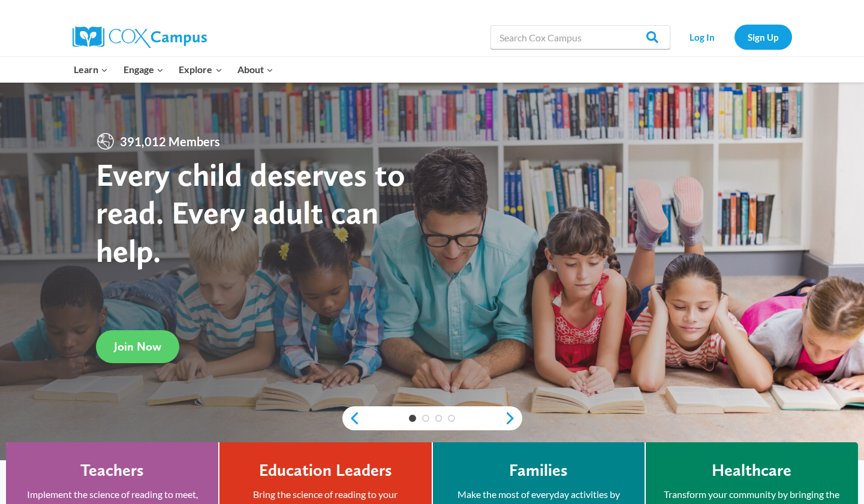  Describe the element at coordinates (702, 37) in the screenshot. I see `a: Log In` at that location.